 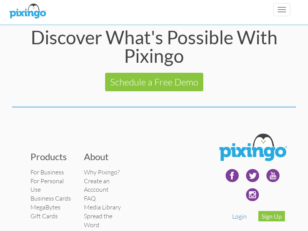 I want to click on a: Media Library, so click(x=102, y=207).